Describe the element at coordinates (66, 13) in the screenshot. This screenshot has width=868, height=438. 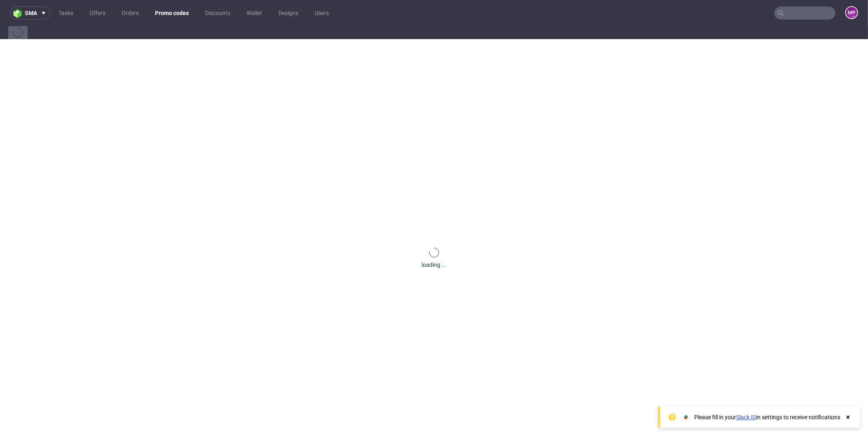
I see `a: Tasks` at that location.